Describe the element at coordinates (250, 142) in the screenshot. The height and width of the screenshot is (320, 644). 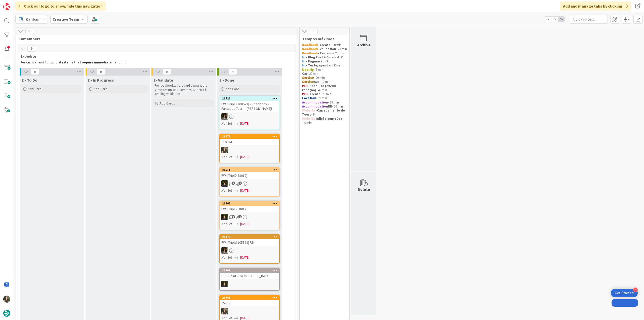
I see `div: 110034` at that location.